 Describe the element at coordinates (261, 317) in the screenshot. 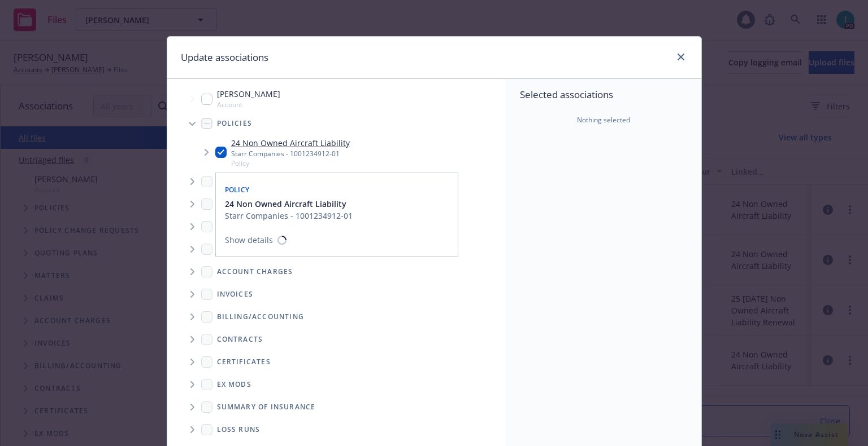

I see `span: Billing/Accounting` at that location.